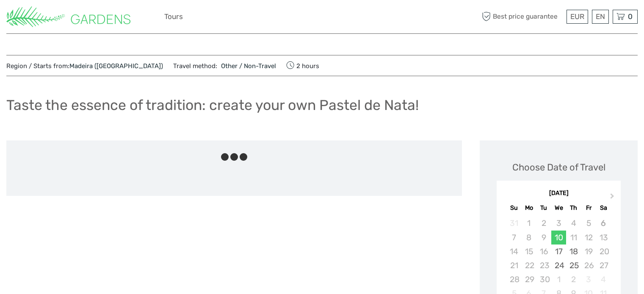  I want to click on span: Travel method:, so click(224, 66).